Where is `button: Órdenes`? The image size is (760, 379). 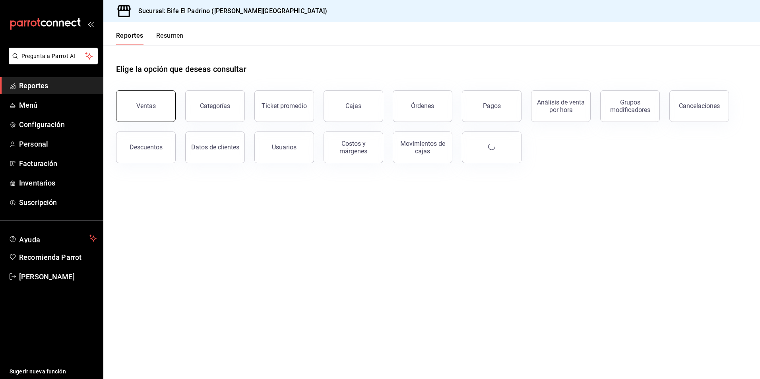
button: Órdenes is located at coordinates (423, 106).